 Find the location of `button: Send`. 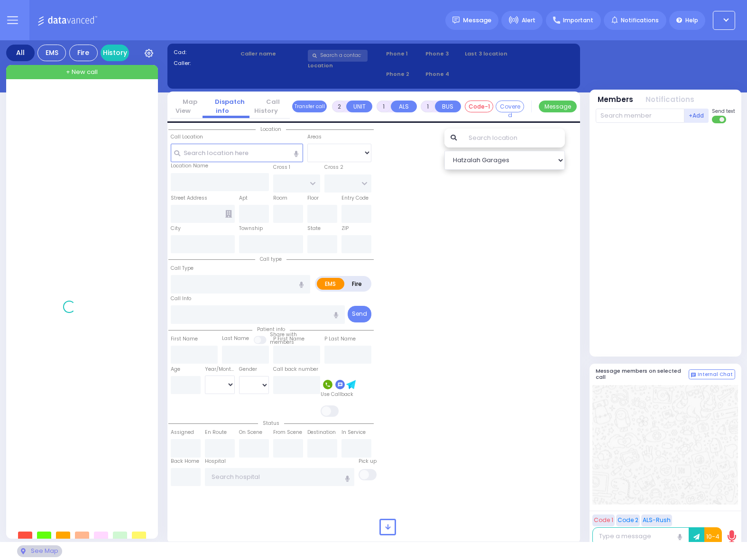

button: Send is located at coordinates (359, 314).